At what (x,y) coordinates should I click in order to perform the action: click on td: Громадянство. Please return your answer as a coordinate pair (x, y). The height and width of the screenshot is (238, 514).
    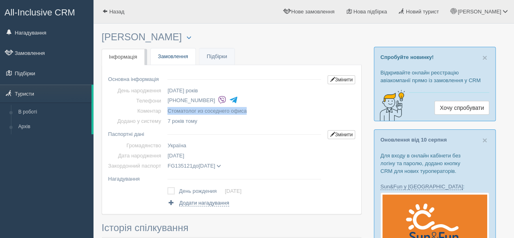
    Looking at the image, I should click on (136, 145).